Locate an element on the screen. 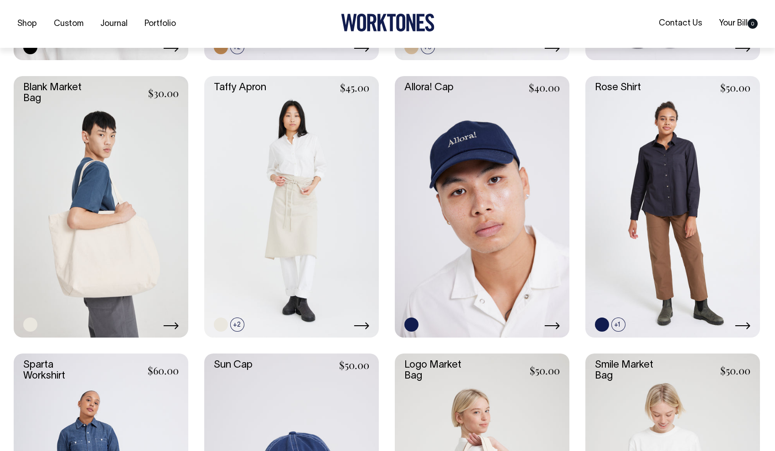 Image resolution: width=775 pixels, height=451 pixels. a: Portfolio is located at coordinates (160, 24).